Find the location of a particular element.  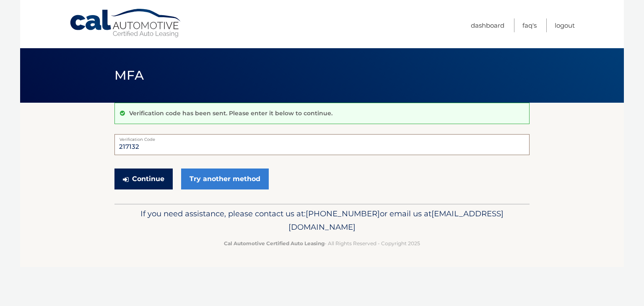

a: Dashboard is located at coordinates (487, 25).